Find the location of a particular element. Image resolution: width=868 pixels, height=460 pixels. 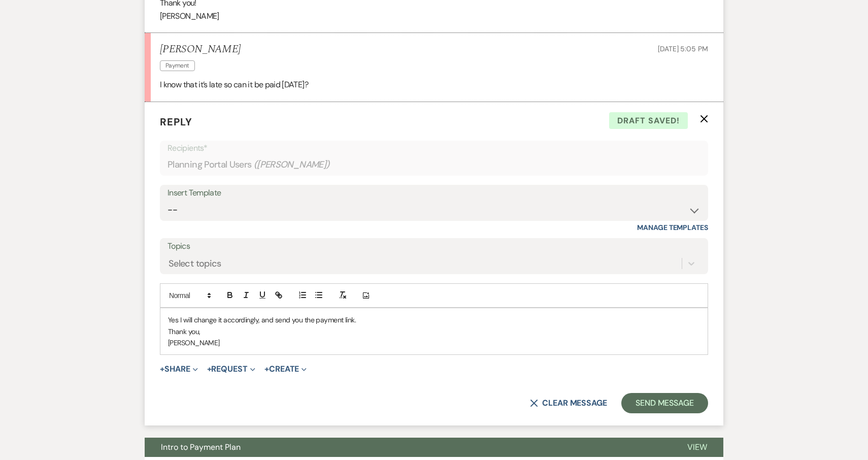

div: Select topics is located at coordinates (195, 264).